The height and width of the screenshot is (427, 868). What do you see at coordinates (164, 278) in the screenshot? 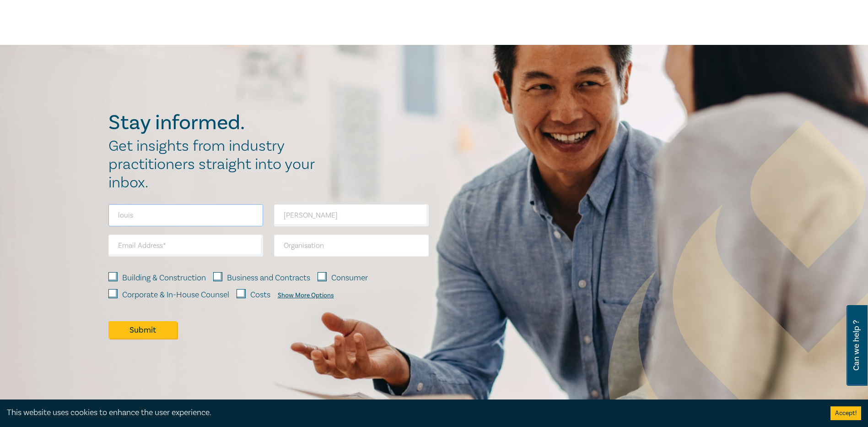
I see `label: Building & Construction` at bounding box center [164, 278].